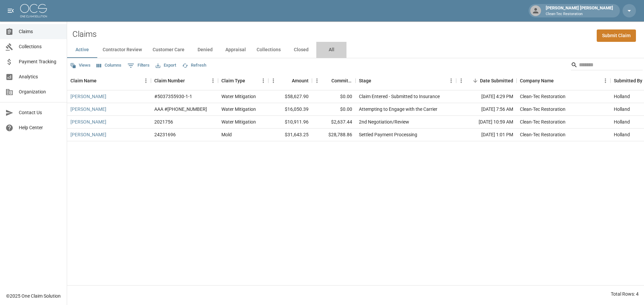 The image size is (644, 305). Describe the element at coordinates (80, 66) in the screenshot. I see `button: Views` at that location.